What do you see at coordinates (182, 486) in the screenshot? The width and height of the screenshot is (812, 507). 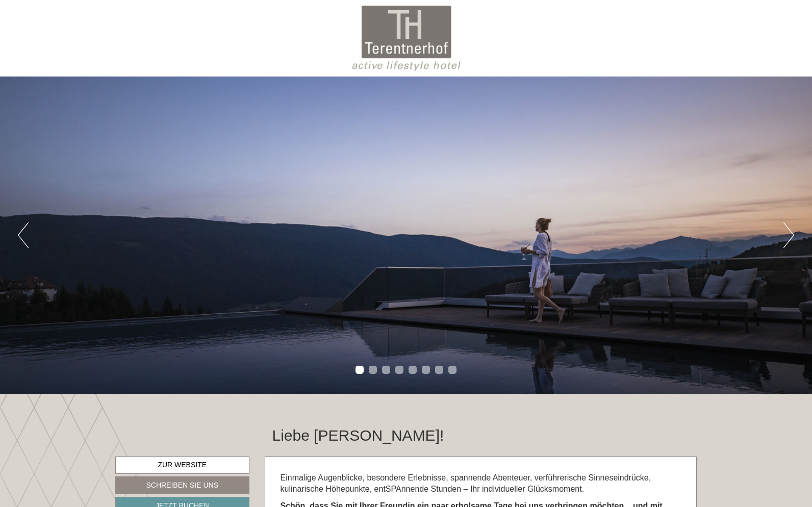 I see `a: Schreiben Sie uns` at bounding box center [182, 486].